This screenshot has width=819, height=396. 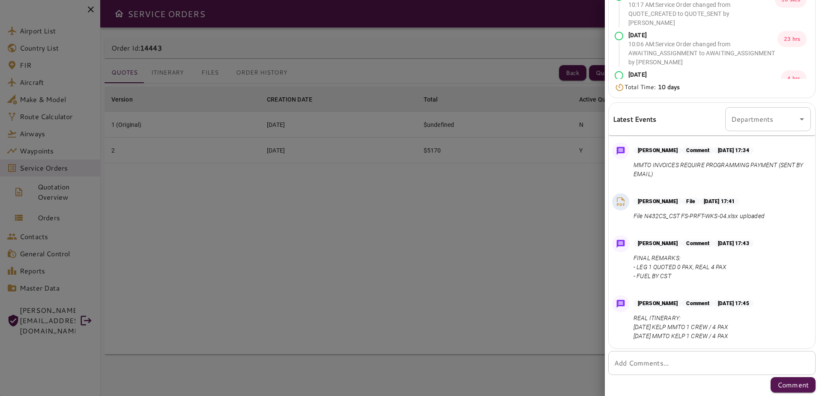 I want to click on p: FINAL REMARKS: - LEG 1 QUOTED 0 PAX, REAL 4 PAX - FUEL BY CST, so click(x=693, y=267).